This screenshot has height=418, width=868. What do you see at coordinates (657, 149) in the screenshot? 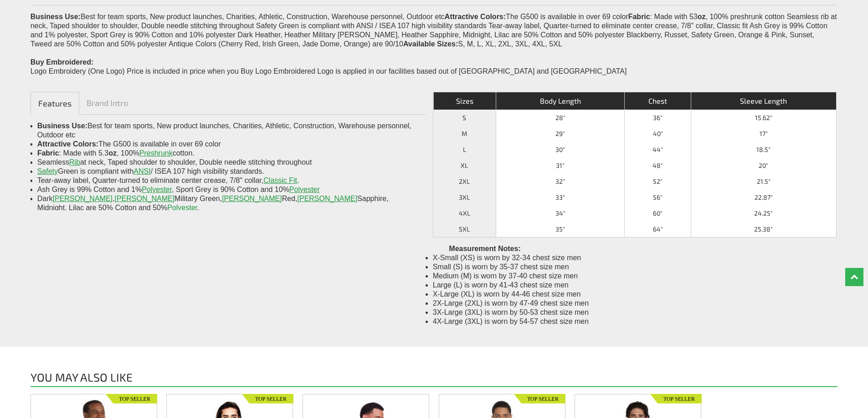
I see `td: 44"` at bounding box center [657, 149].